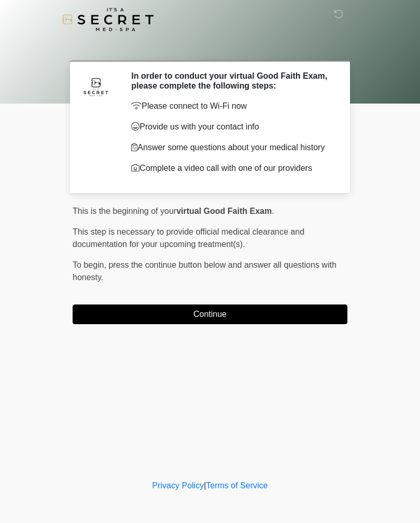  What do you see at coordinates (231, 127) in the screenshot?
I see `p: Provide us with your contact info` at bounding box center [231, 127].